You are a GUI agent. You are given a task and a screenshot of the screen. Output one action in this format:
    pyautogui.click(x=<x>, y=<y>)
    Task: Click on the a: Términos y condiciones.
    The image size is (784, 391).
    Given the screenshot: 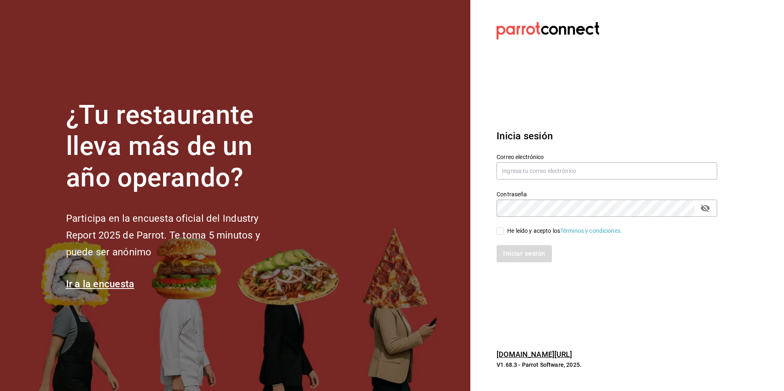 What is the action you would take?
    pyautogui.click(x=591, y=231)
    